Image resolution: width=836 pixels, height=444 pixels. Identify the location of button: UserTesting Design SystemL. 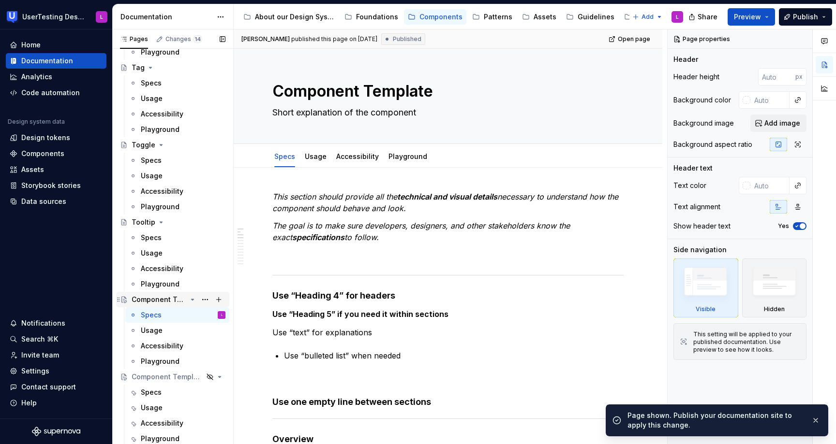
(56, 16).